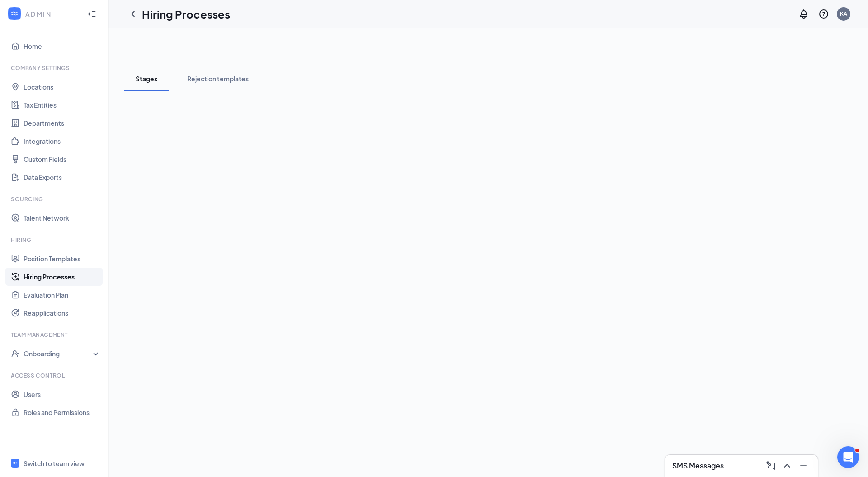  I want to click on a: Home, so click(62, 46).